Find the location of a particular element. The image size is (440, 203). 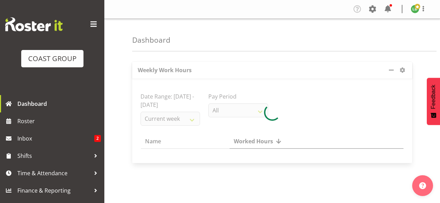

span: Dashboard is located at coordinates (59, 104).